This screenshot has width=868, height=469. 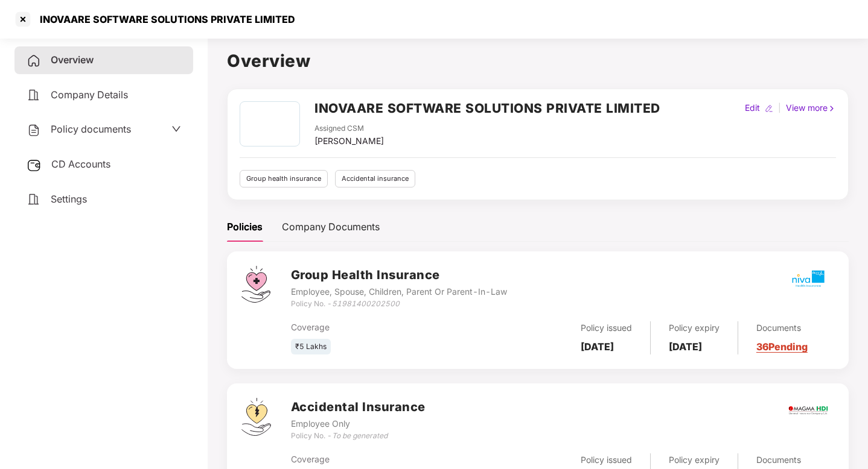 What do you see at coordinates (808, 411) in the screenshot?
I see `img: magma.png` at bounding box center [808, 411].